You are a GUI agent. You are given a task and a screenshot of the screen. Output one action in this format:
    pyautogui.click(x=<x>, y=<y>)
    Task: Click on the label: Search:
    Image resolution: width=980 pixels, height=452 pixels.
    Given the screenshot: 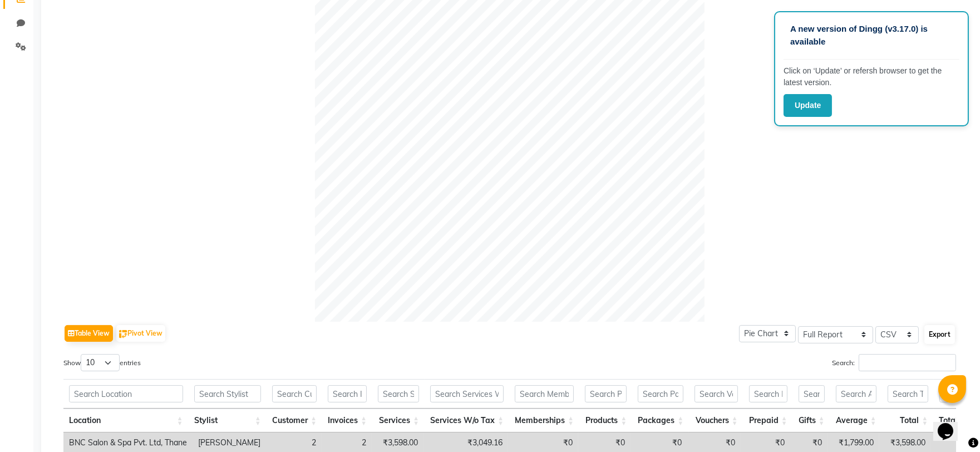 What is the action you would take?
    pyautogui.click(x=893, y=363)
    